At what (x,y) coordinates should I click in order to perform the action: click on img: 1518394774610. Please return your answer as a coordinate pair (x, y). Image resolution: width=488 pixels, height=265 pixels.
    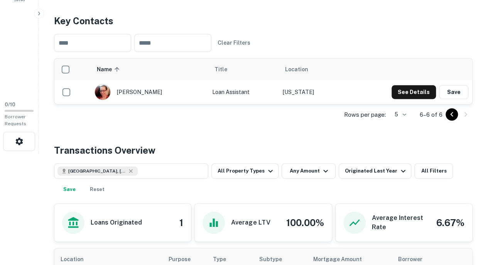
    Looking at the image, I should click on (103, 92).